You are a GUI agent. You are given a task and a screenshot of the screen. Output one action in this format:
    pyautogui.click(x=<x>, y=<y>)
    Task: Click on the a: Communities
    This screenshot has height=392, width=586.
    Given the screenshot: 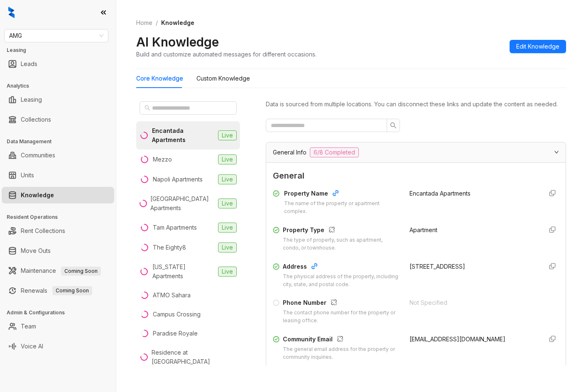 What is the action you would take?
    pyautogui.click(x=38, y=155)
    